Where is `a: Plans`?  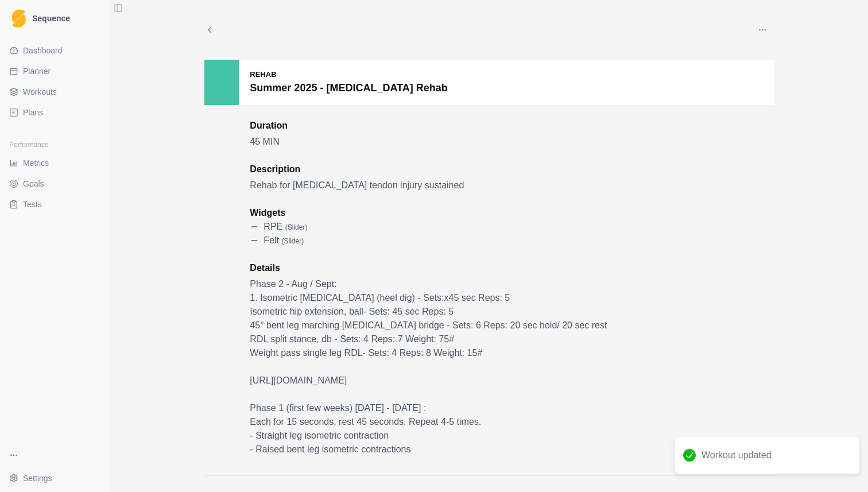
a: Plans is located at coordinates (55, 113).